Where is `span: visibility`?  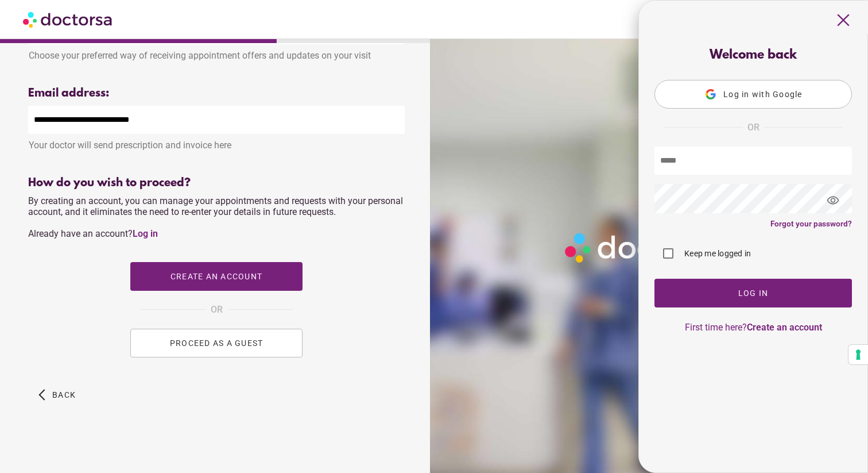
span: visibility is located at coordinates (833, 200).